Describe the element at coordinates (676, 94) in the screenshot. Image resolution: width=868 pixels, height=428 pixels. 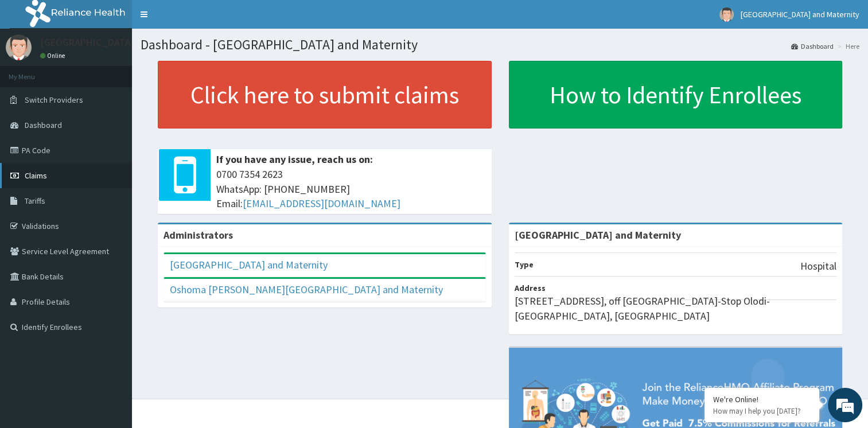
I see `a: How to Identify Enrollees` at that location.